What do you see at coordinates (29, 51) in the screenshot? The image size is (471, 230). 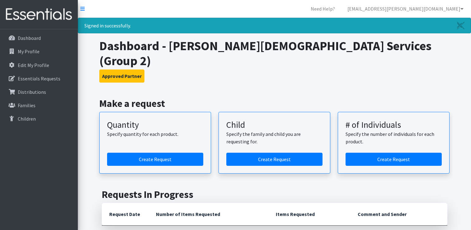 I see `p: My Profile` at bounding box center [29, 51].